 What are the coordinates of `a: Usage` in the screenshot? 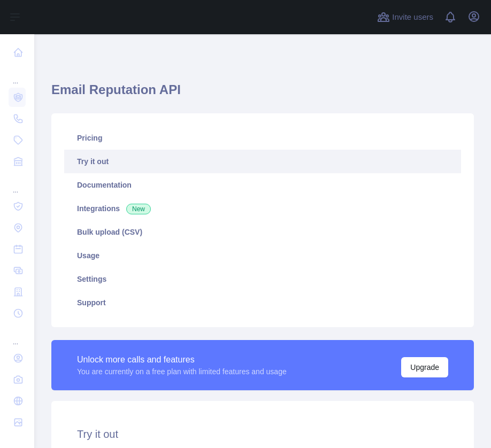 It's located at (262, 255).